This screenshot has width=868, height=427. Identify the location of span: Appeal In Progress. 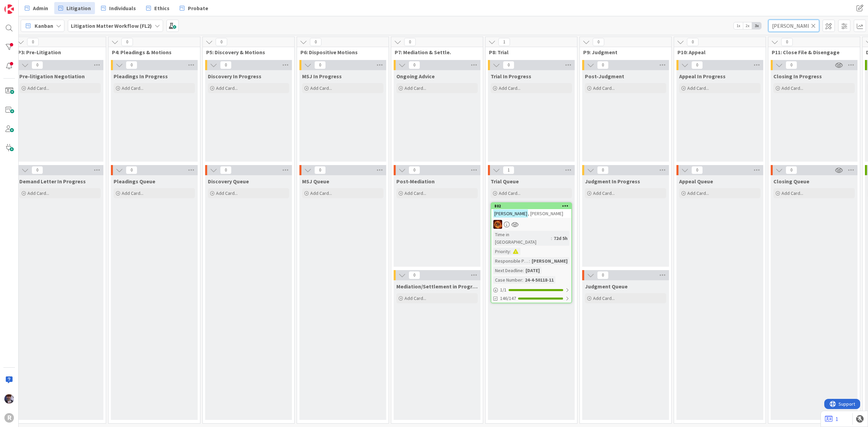
(702, 76).